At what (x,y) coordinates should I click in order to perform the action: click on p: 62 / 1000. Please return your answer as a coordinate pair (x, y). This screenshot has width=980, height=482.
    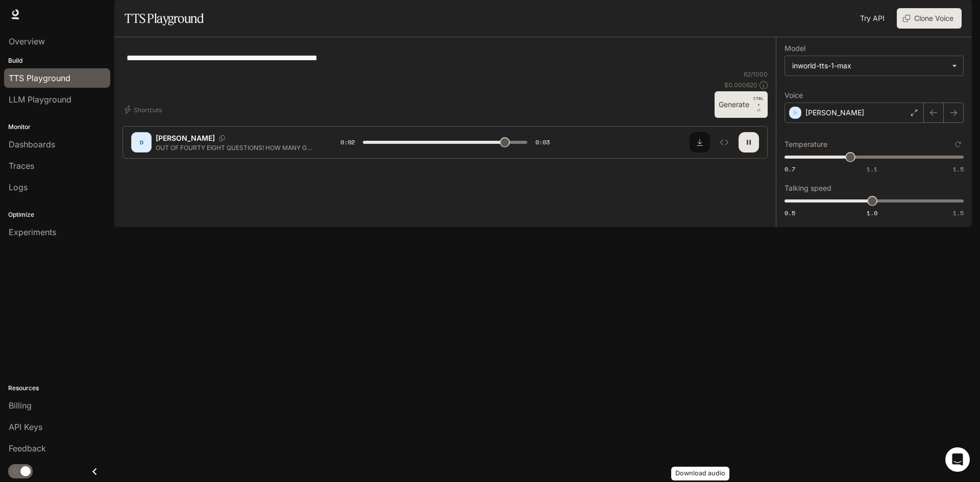
    Looking at the image, I should click on (756, 74).